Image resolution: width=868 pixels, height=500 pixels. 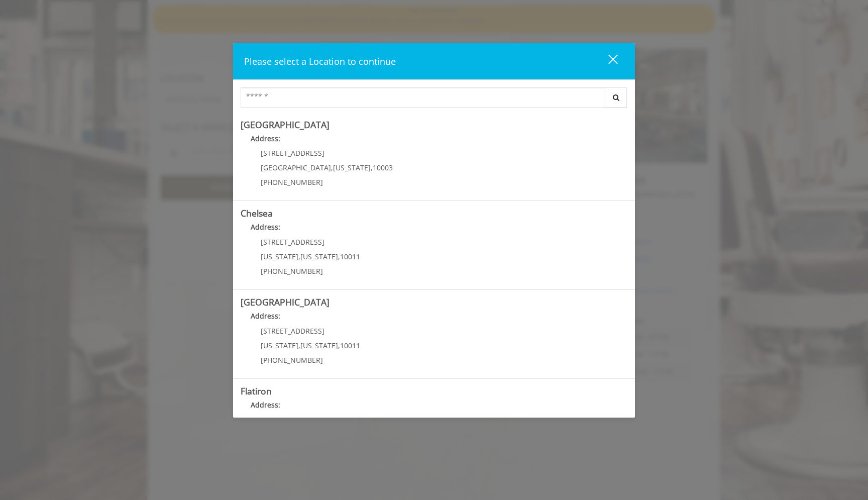 What do you see at coordinates (383, 167) in the screenshot?
I see `span: 10003` at bounding box center [383, 167].